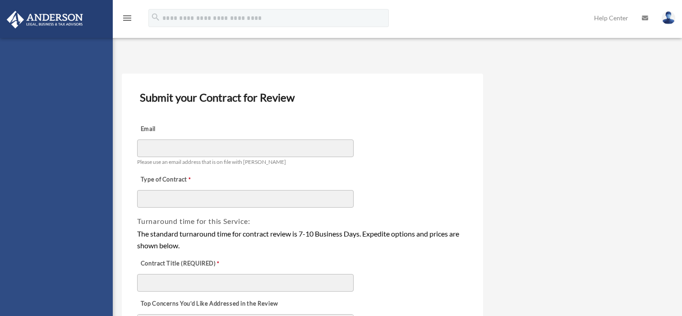  What do you see at coordinates (182, 263) in the screenshot?
I see `label: Contract Title (REQUIRED)` at bounding box center [182, 263].